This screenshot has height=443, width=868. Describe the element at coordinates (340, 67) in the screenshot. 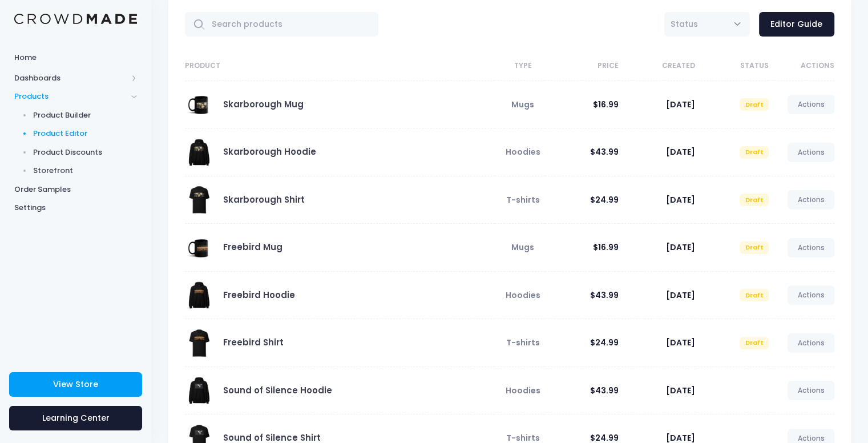

I see `th: Product: activate to sort column ascending` at that location.